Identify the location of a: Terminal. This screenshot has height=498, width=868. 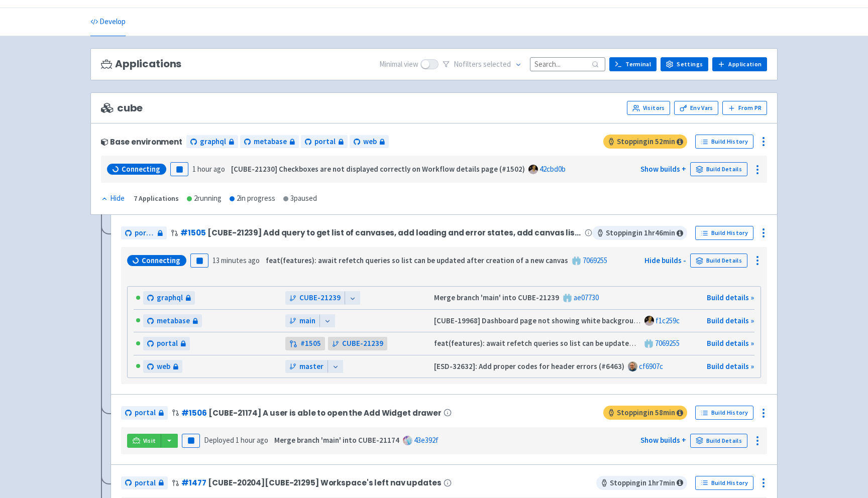
(633, 64).